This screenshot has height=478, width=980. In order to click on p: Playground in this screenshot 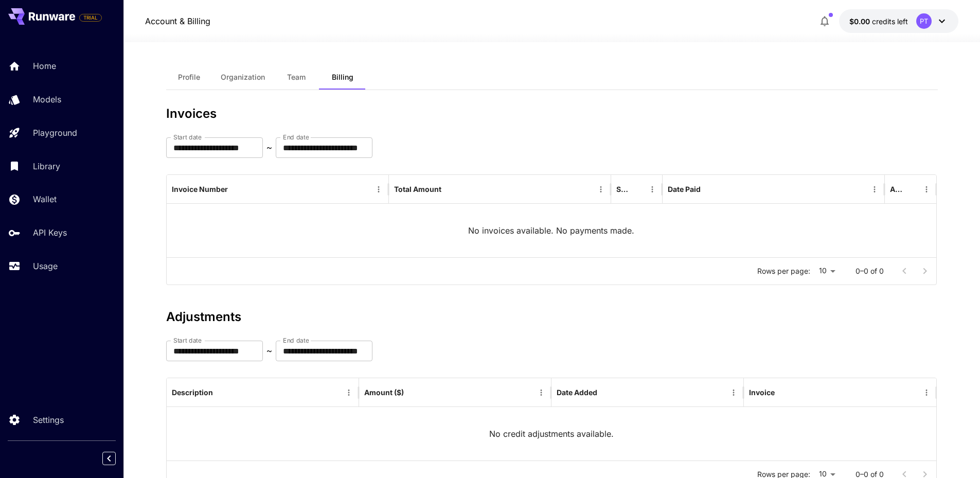, I will do `click(55, 132)`.